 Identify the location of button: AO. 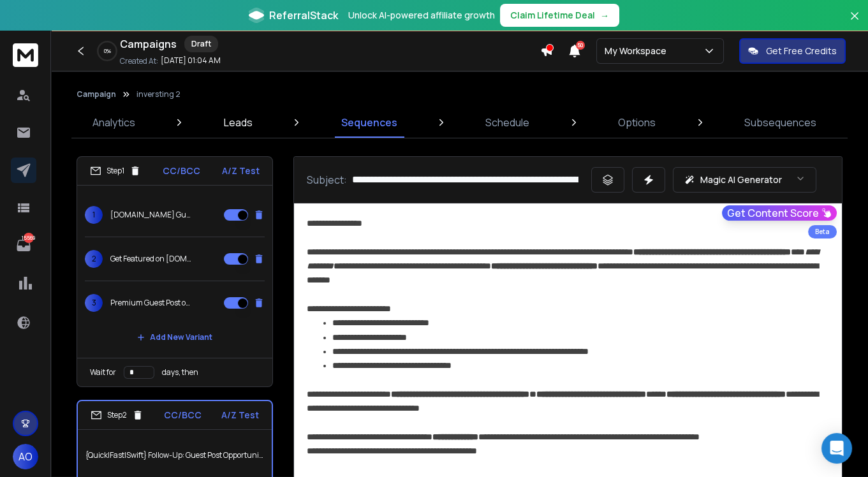
(25, 456).